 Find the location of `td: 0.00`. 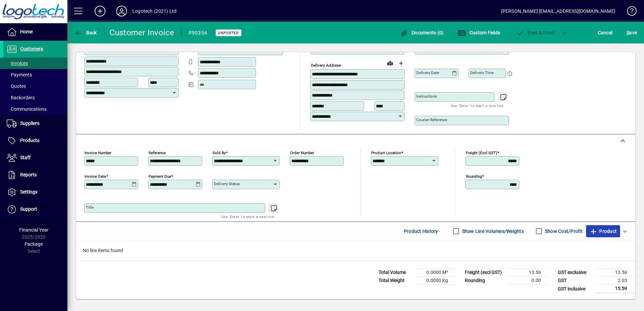

td: 0.00 is located at coordinates (529, 281).